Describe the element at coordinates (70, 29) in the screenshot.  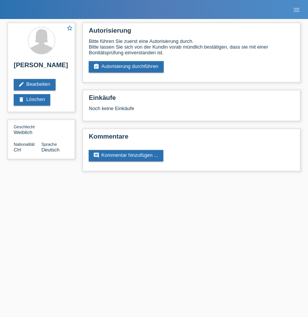
I see `a: star_border` at that location.